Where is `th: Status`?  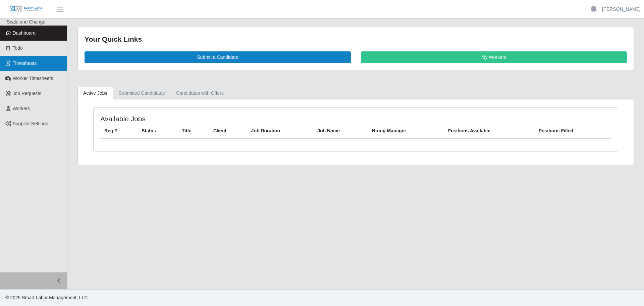
th: Status is located at coordinates (158, 131).